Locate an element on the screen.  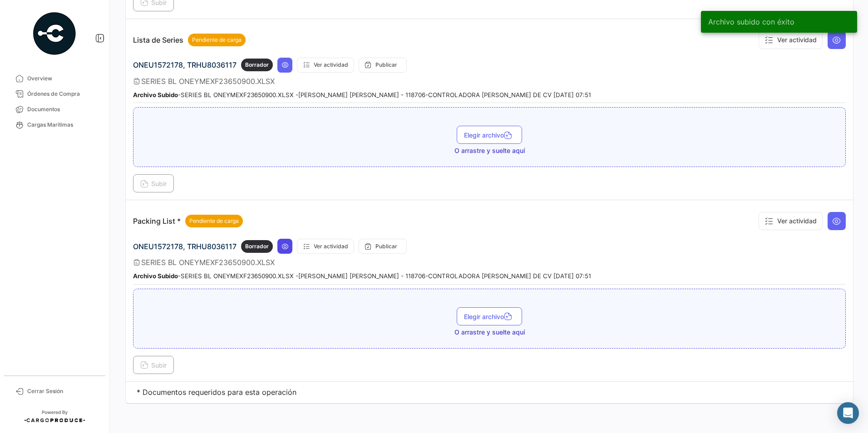
a: Overview is located at coordinates (54, 79).